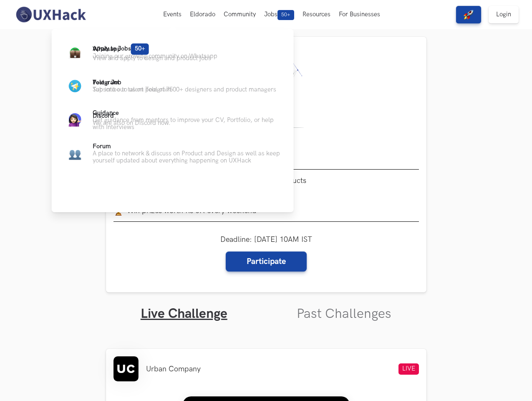 This screenshot has width=532, height=401. I want to click on ul: Tabs Interface, so click(266, 307).